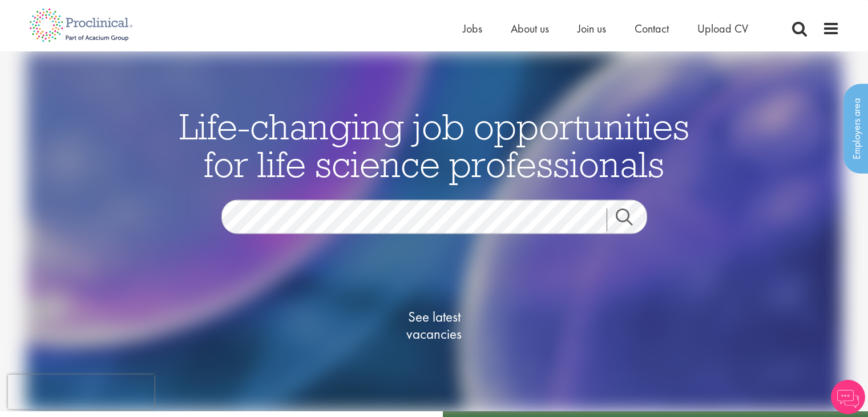 The image size is (868, 417). What do you see at coordinates (632, 220) in the screenshot?
I see `a: Job search submit button` at bounding box center [632, 220].